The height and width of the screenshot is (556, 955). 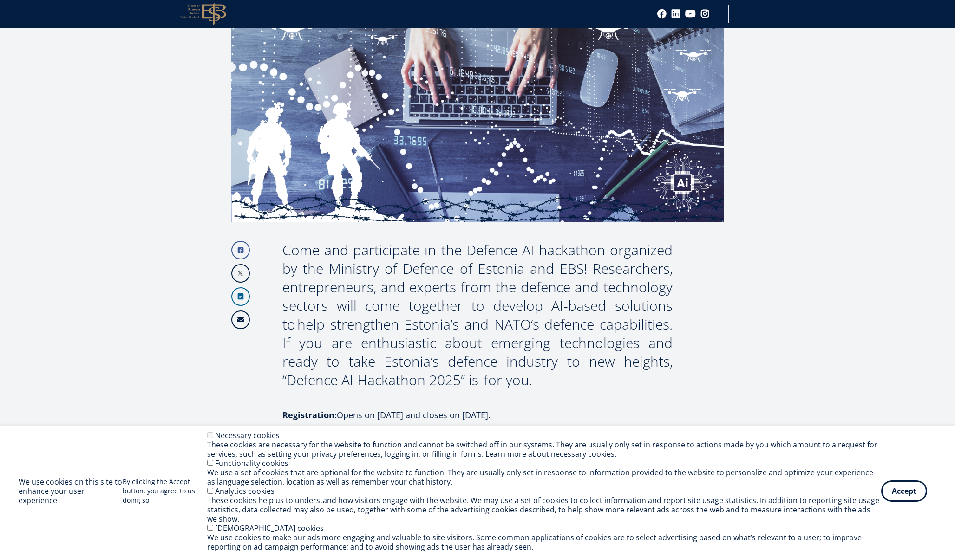 I want to click on label: Necessary cookies, so click(x=247, y=436).